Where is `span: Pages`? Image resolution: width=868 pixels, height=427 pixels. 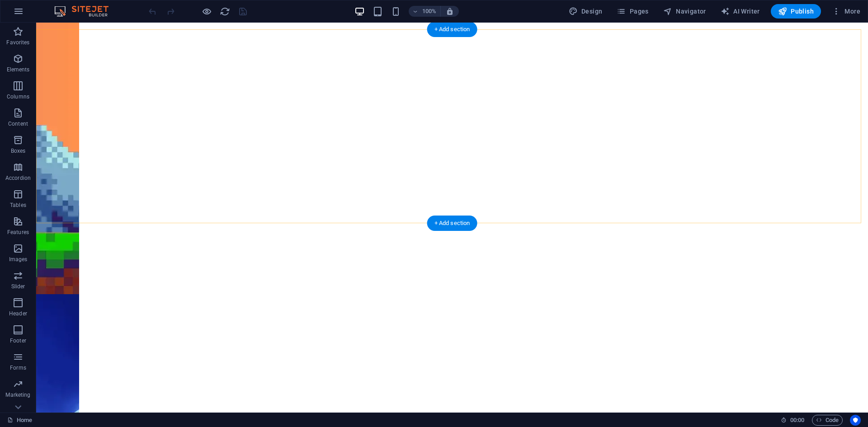 span: Pages is located at coordinates (632, 12).